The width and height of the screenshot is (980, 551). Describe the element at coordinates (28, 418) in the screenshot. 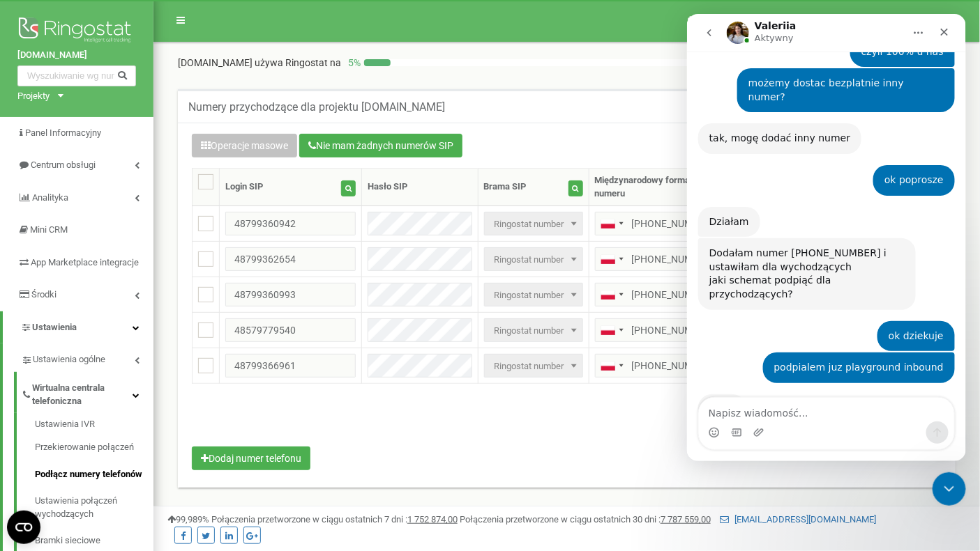

I see `button: Selektor emotek` at that location.